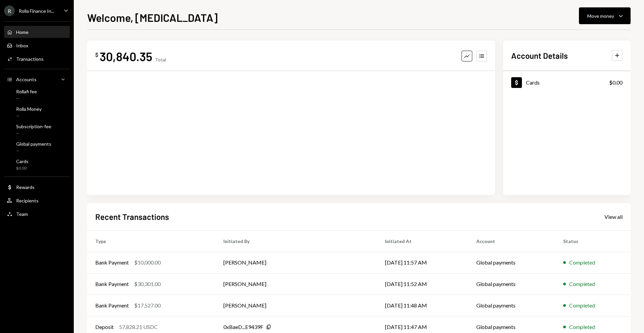 The image size is (644, 333). What do you see at coordinates (147, 284) in the screenshot?
I see `div: $30,301.00` at bounding box center [147, 284].